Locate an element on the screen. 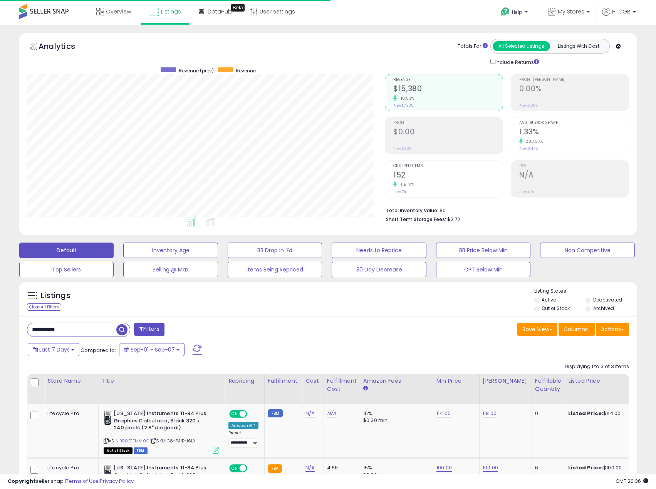 The width and height of the screenshot is (656, 489). small: Prev: 74 is located at coordinates (399, 192).